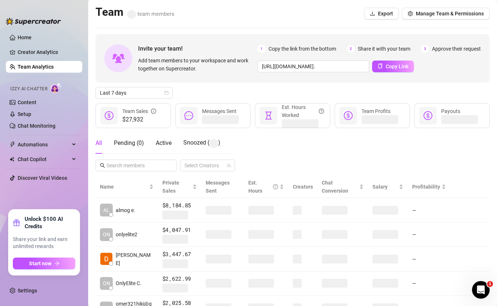 The height and width of the screenshot is (306, 497). What do you see at coordinates (456, 49) in the screenshot?
I see `span: Approve their request` at bounding box center [456, 49].